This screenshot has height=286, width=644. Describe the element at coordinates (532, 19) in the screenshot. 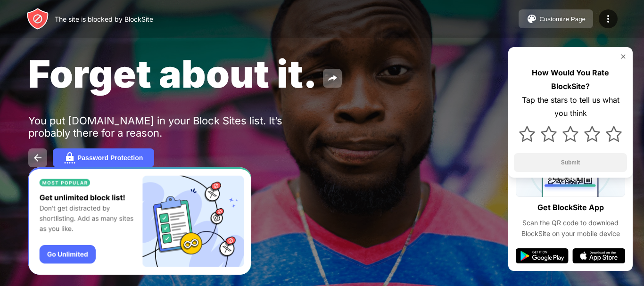

I see `img: pallet.svg` at that location.